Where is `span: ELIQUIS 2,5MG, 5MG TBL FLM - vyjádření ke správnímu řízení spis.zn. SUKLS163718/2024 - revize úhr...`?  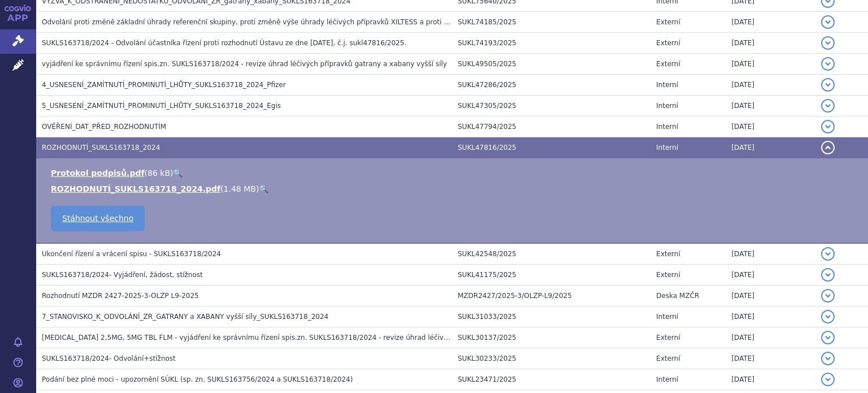 span: ELIQUIS 2,5MG, 5MG TBL FLM - vyjádření ke správnímu řízení spis.zn. SUKLS163718/2024 - revize úhr... is located at coordinates (313, 337).